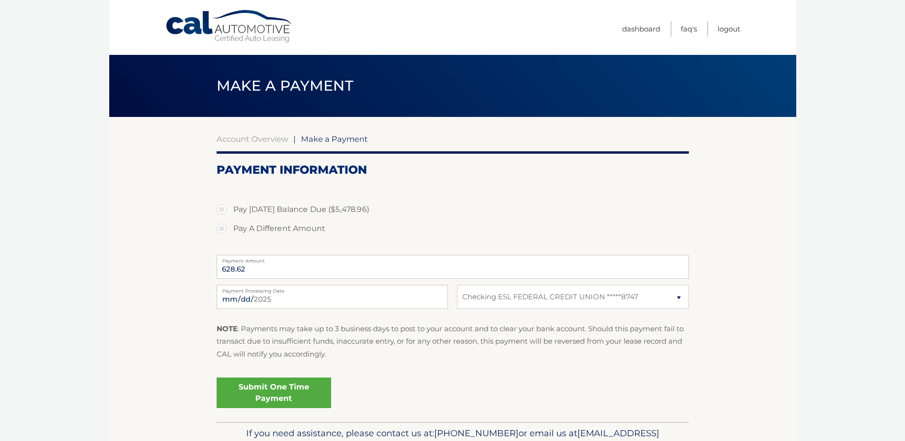 The height and width of the screenshot is (441, 905). What do you see at coordinates (252, 139) in the screenshot?
I see `a: Account Overview` at bounding box center [252, 139].